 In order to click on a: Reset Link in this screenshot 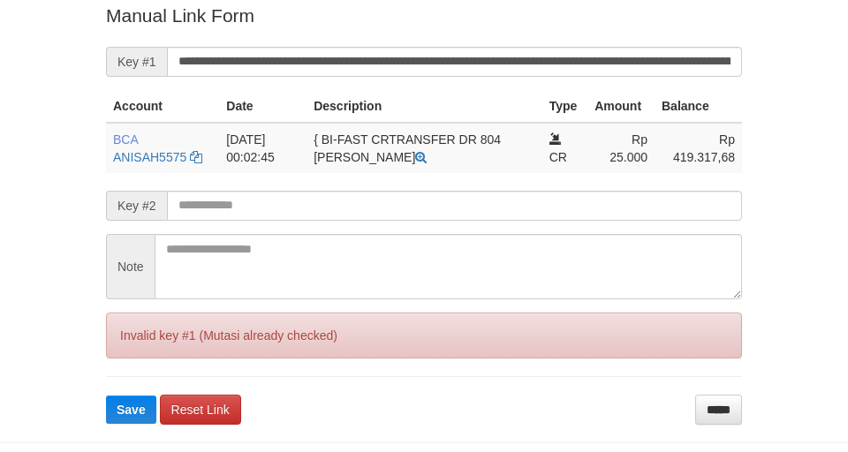, I will do `click(201, 410)`.